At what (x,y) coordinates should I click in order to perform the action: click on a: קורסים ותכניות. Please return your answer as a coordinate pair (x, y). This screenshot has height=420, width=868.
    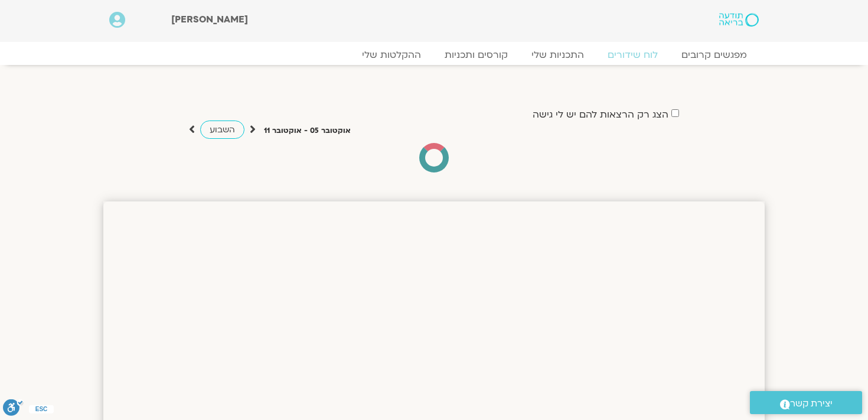
    Looking at the image, I should click on (475, 55).